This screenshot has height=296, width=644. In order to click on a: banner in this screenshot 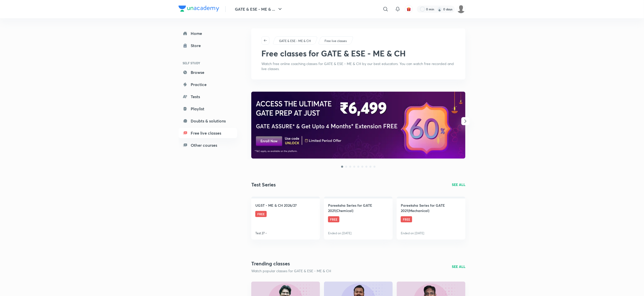, I will do `click(358, 125)`.